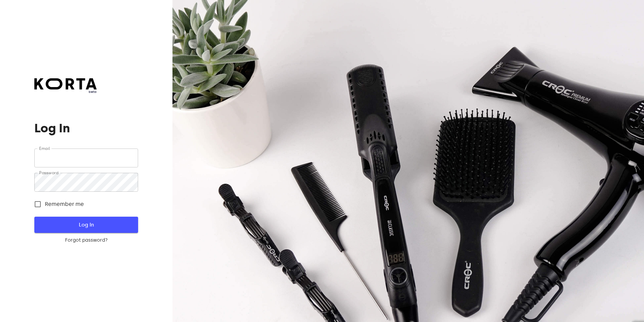 The height and width of the screenshot is (322, 644). What do you see at coordinates (65, 86) in the screenshot?
I see `a: beta` at bounding box center [65, 86].